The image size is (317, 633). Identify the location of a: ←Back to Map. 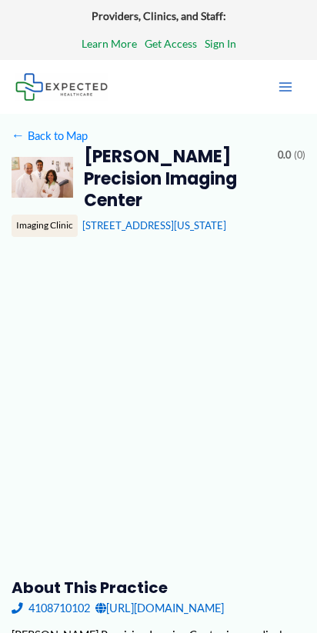
(49, 135).